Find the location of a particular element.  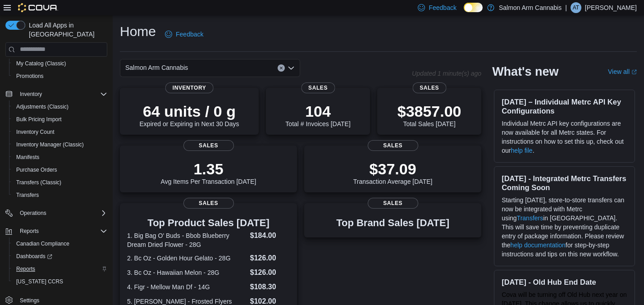

h2: What's new is located at coordinates (525, 71).